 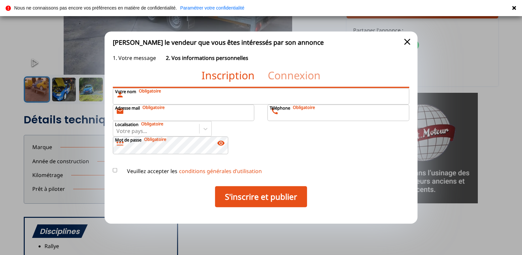 What do you see at coordinates (120, 111) in the screenshot?
I see `span: mail` at bounding box center [120, 111].